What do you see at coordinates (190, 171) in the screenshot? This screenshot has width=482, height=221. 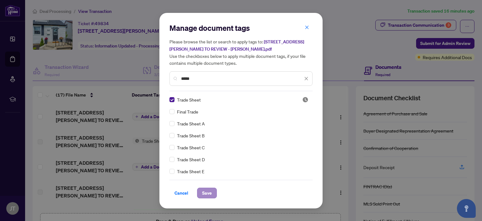 I see `span: Trade Sheet E` at bounding box center [190, 171].